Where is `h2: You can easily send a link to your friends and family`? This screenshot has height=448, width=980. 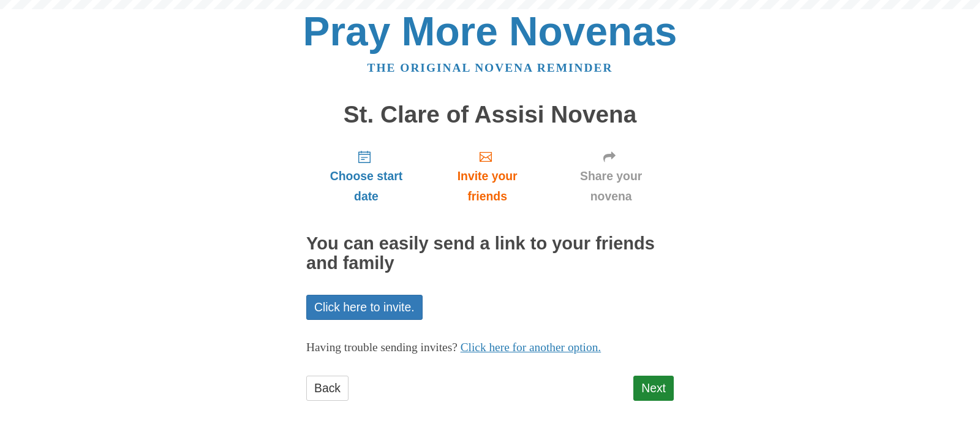 h2: You can easily send a link to your friends and family is located at coordinates (490, 254).